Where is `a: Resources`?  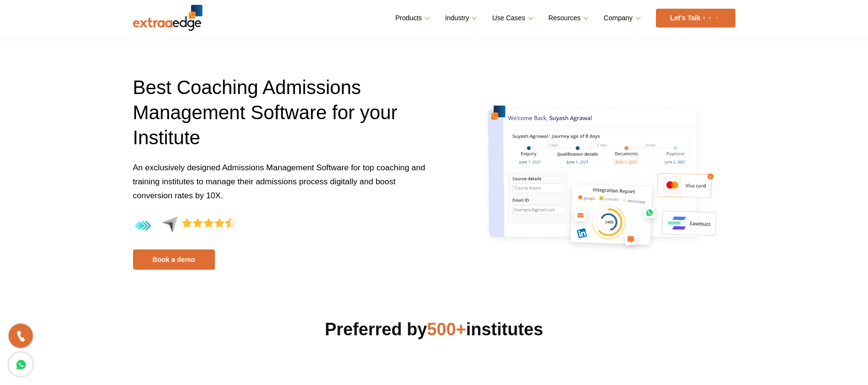 a: Resources is located at coordinates (568, 18).